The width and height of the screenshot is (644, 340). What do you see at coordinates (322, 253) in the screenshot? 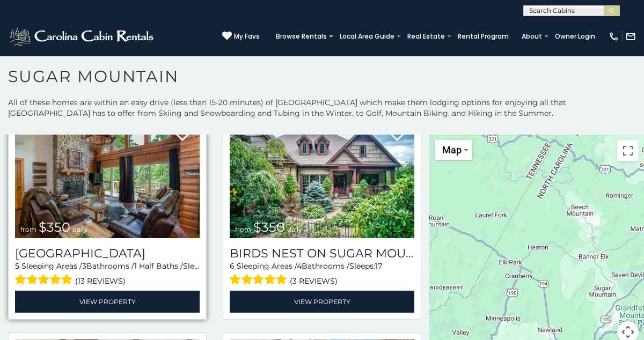
I see `h3: Birds Nest On Sugar Mountain` at bounding box center [322, 253].